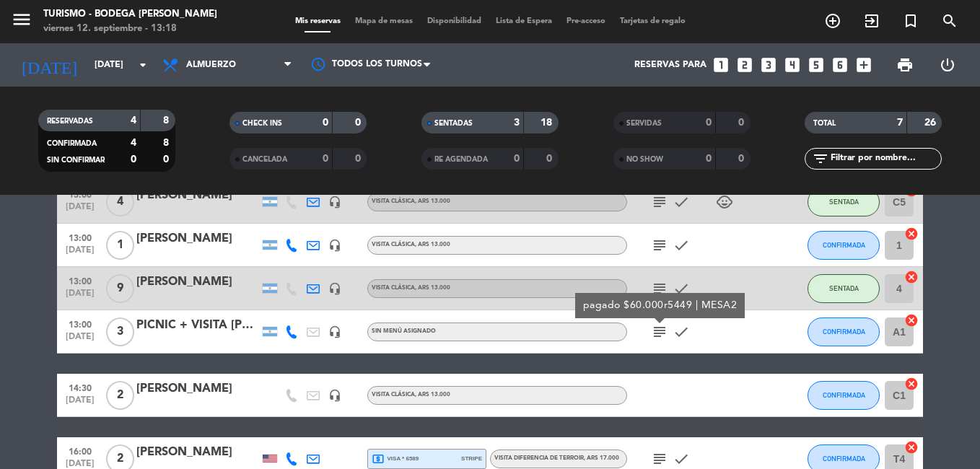  Describe the element at coordinates (461, 159) in the screenshot. I see `span: RE AGENDADA` at that location.